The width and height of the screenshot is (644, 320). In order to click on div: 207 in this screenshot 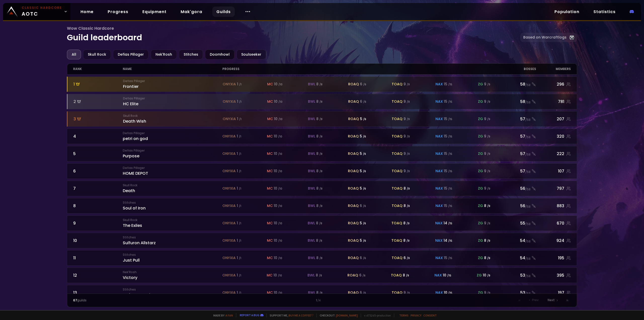, I will do `click(554, 119)`.